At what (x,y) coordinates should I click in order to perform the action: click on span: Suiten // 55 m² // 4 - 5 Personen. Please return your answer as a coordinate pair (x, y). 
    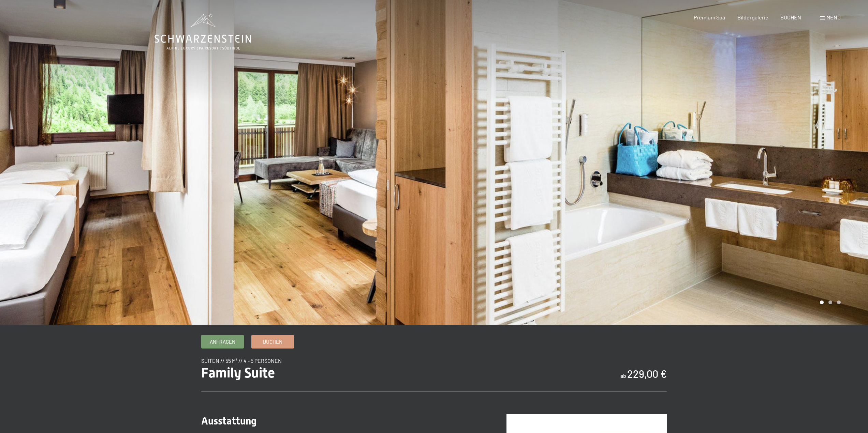
    Looking at the image, I should click on (242, 361).